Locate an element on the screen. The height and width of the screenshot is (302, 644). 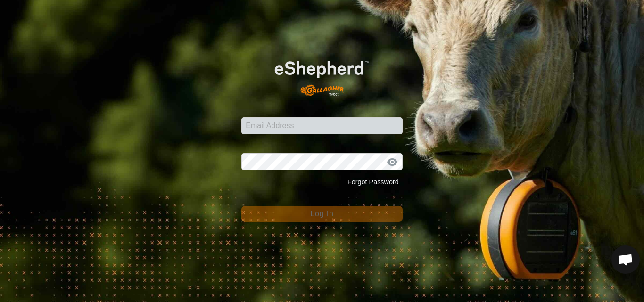
button: Log In is located at coordinates (322, 214).